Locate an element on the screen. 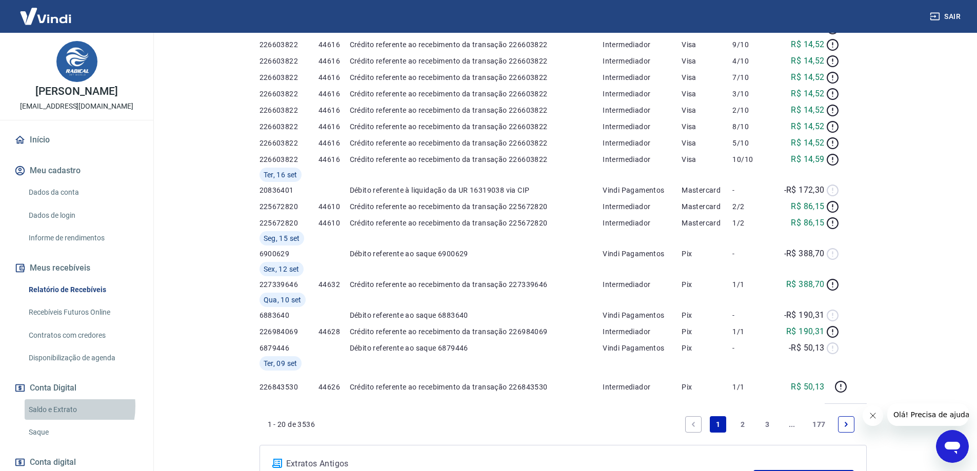  p: 44628 is located at coordinates (334, 332).